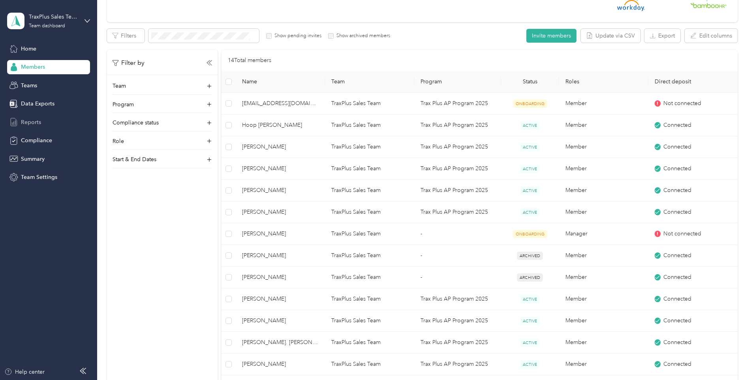 The image size is (751, 380). Describe the element at coordinates (53, 17) in the screenshot. I see `div: TraxPlus Sales Team` at that location.